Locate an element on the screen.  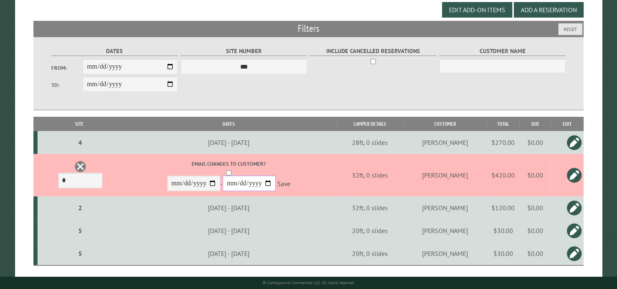
button: Add a Reservation is located at coordinates (549, 10).